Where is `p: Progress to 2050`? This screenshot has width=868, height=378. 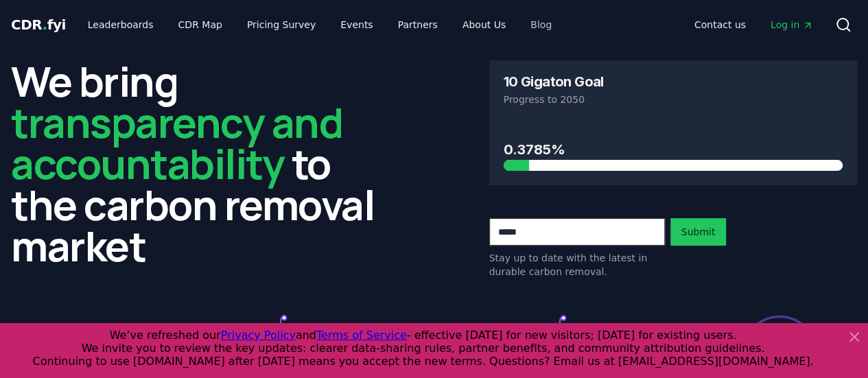 p: Progress to 2050 is located at coordinates (673, 100).